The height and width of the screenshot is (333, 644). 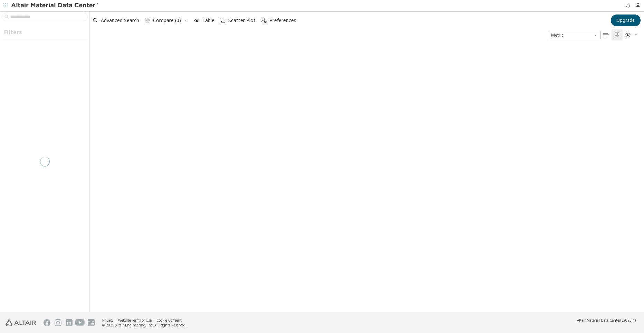 What do you see at coordinates (626, 20) in the screenshot?
I see `button: Upgrade` at bounding box center [626, 20].